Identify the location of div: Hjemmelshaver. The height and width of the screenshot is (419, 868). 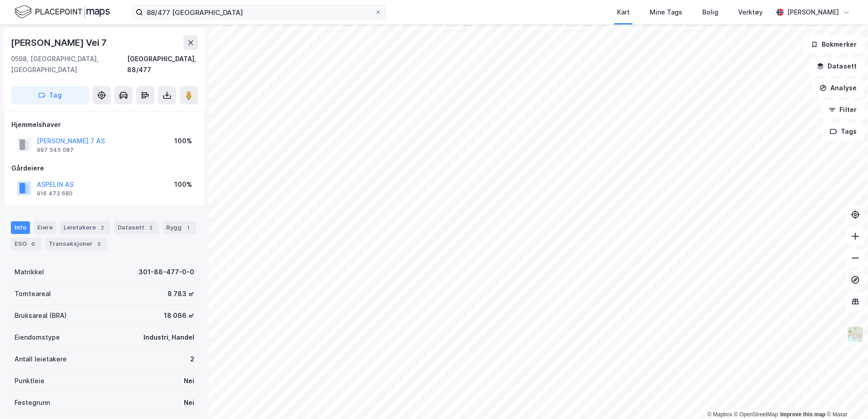
(104, 125).